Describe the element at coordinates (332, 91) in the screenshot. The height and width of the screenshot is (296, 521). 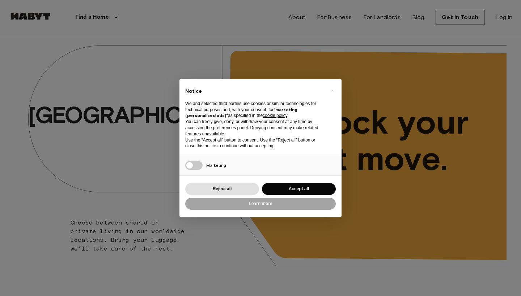
I see `button: Close this notice` at that location.